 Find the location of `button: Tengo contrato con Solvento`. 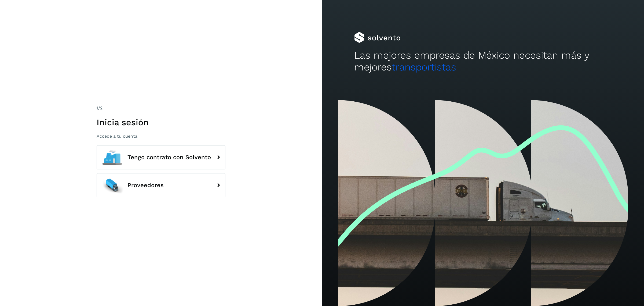

button: Tengo contrato con Solvento is located at coordinates (161, 157).